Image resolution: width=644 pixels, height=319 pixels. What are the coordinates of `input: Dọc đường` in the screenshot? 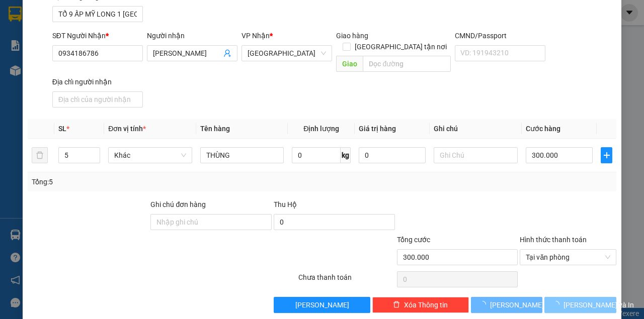 It's located at (407, 64).